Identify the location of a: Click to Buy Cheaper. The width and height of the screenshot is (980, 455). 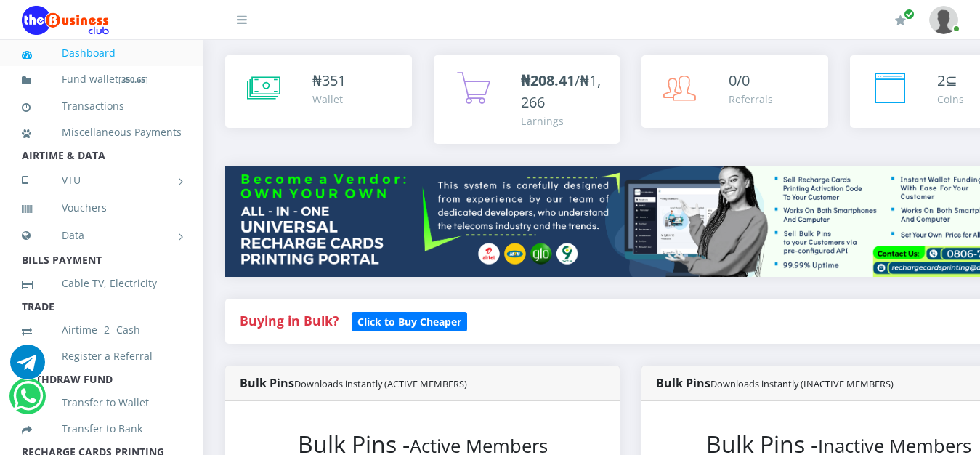
(409, 320).